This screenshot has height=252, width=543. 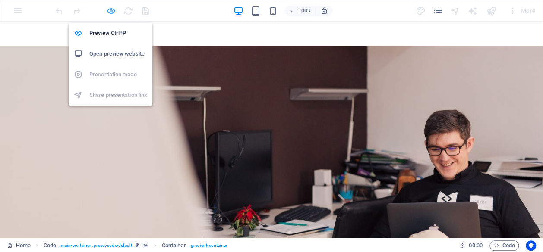 I want to click on i: This element is a customizable preset, so click(x=137, y=246).